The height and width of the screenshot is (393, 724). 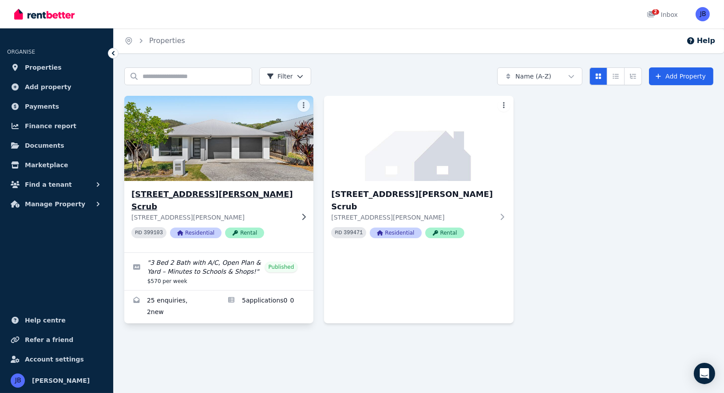 I want to click on span: ORGANISE, so click(x=21, y=52).